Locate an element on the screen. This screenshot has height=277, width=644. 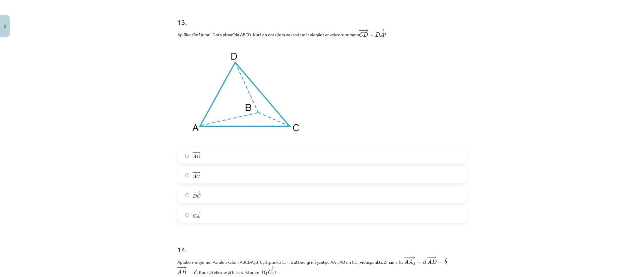
img: icon-close-lesson-0947bae3869378f0d4975bcd49f059093ad1ed9edebbc8119c70593378902aed.svg is located at coordinates (5, 26).